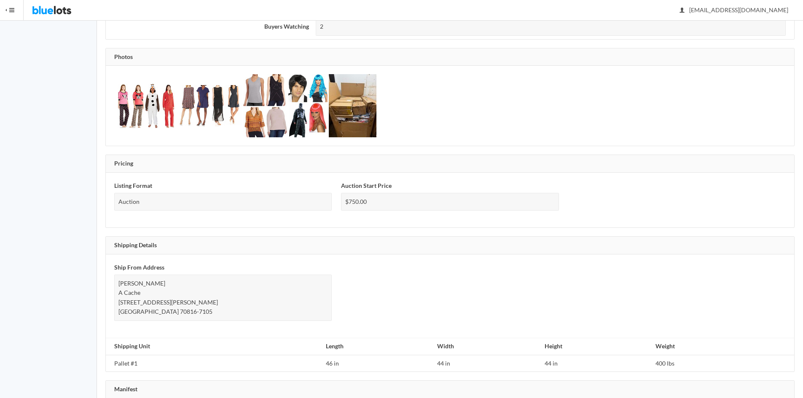 The image size is (803, 398). What do you see at coordinates (682, 11) in the screenshot?
I see `ion-icon: person` at bounding box center [682, 11].